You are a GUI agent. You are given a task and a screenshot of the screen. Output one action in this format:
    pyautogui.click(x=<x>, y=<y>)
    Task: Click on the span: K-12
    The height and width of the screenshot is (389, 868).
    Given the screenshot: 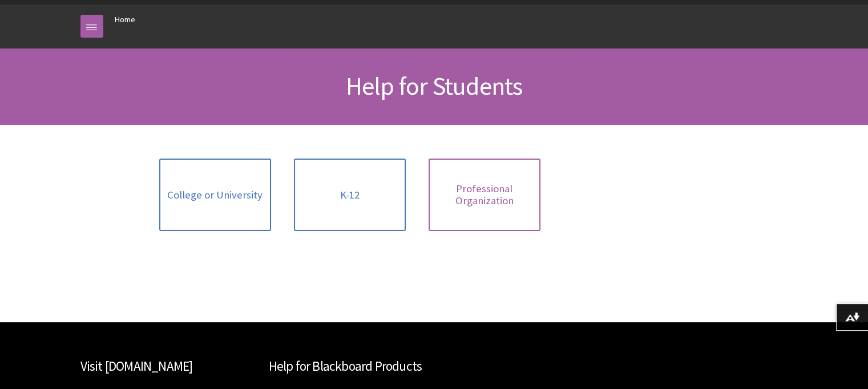 What is the action you would take?
    pyautogui.click(x=350, y=195)
    